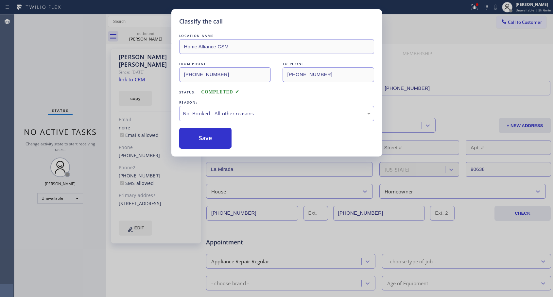 Image resolution: width=553 pixels, height=297 pixels. What do you see at coordinates (220, 92) in the screenshot?
I see `span: COMPLETED` at bounding box center [220, 92].